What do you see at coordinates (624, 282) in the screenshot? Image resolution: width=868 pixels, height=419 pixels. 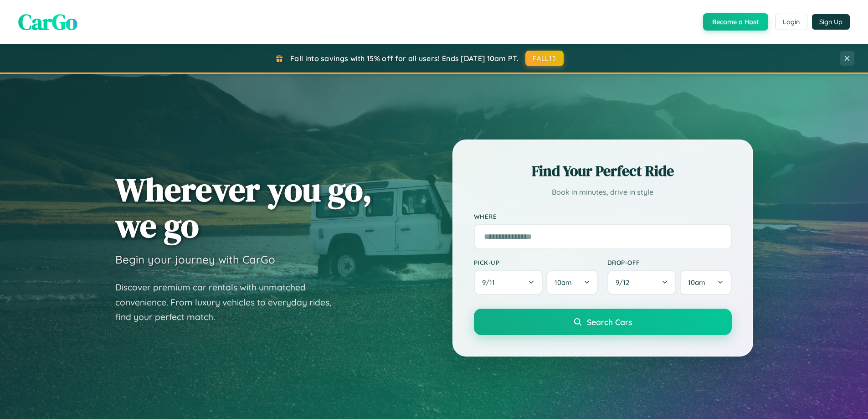 I see `span: 9 / 12` at bounding box center [624, 282].